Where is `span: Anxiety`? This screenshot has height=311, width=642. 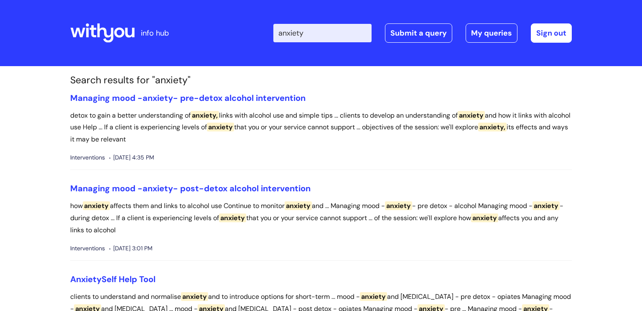 span: Anxiety is located at coordinates (86, 279).